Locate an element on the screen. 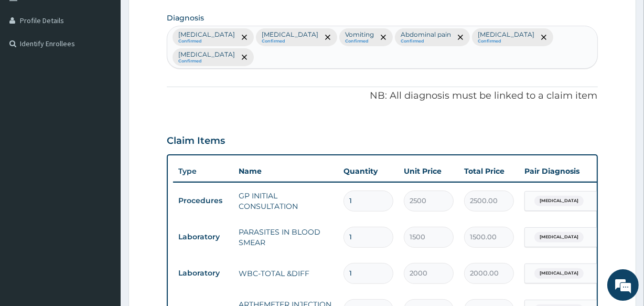 The width and height of the screenshot is (644, 306). th: Pair Diagnosis is located at coordinates (576, 171).